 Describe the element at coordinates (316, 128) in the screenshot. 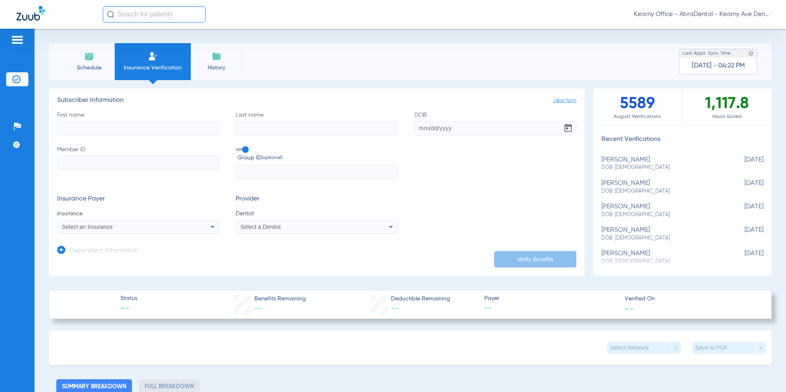

I see `input: Last name` at that location.